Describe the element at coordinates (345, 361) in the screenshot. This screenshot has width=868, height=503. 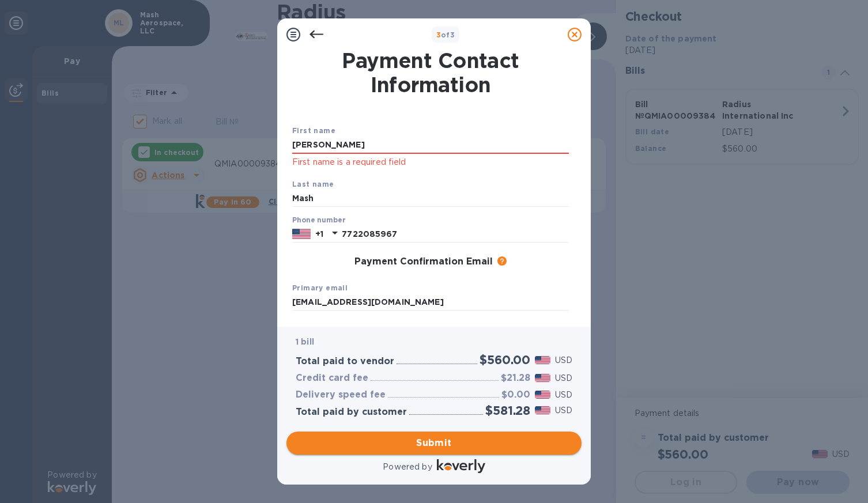
I see `h3: Total paid to vendor` at that location.